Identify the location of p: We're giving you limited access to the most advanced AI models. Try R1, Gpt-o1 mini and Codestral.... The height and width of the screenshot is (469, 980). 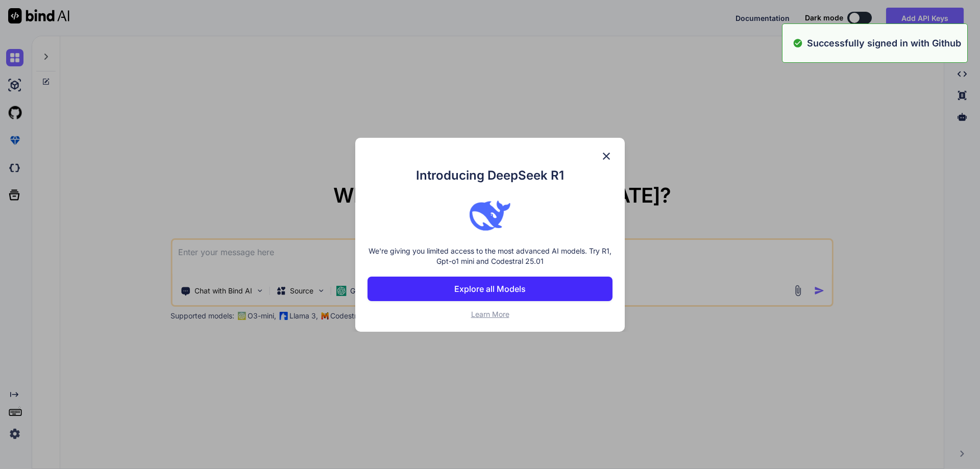
(490, 256).